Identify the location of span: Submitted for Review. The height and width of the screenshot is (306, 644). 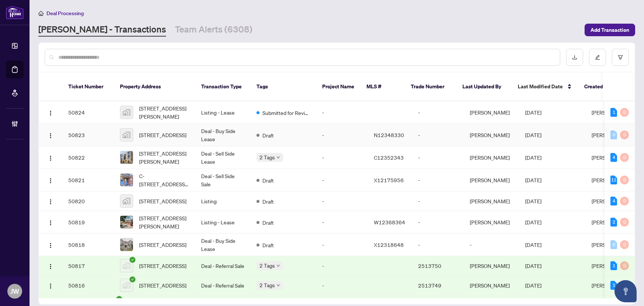
(286, 113).